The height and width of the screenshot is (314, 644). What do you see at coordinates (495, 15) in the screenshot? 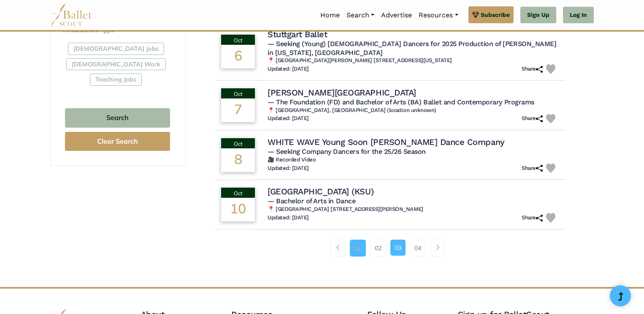
I see `span: Subscribe` at bounding box center [495, 15].